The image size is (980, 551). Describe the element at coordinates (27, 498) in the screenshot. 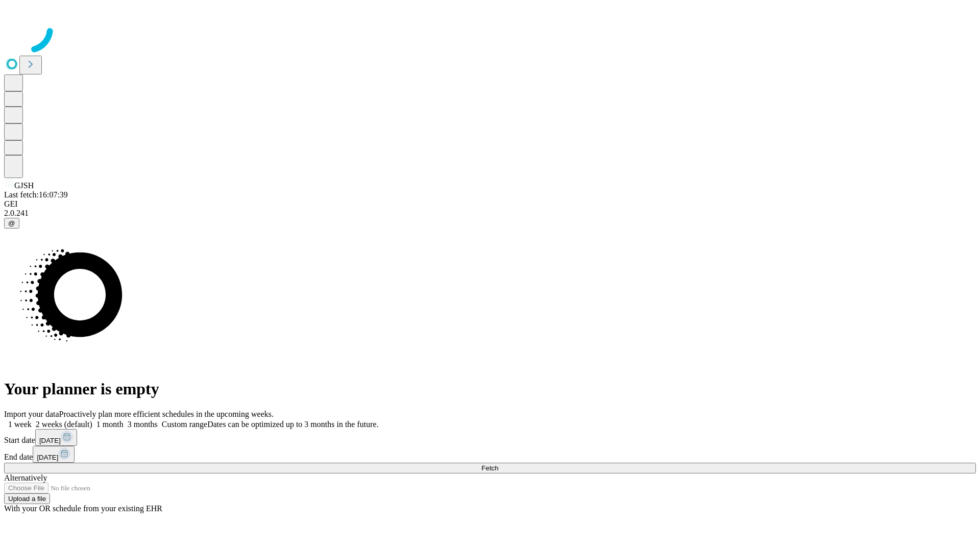

I see `button: Upload a file` at that location.